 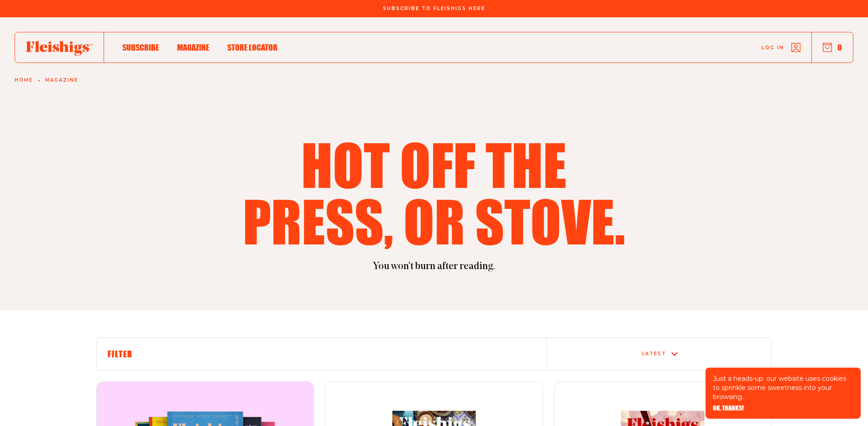 I want to click on a: Home, so click(x=24, y=80).